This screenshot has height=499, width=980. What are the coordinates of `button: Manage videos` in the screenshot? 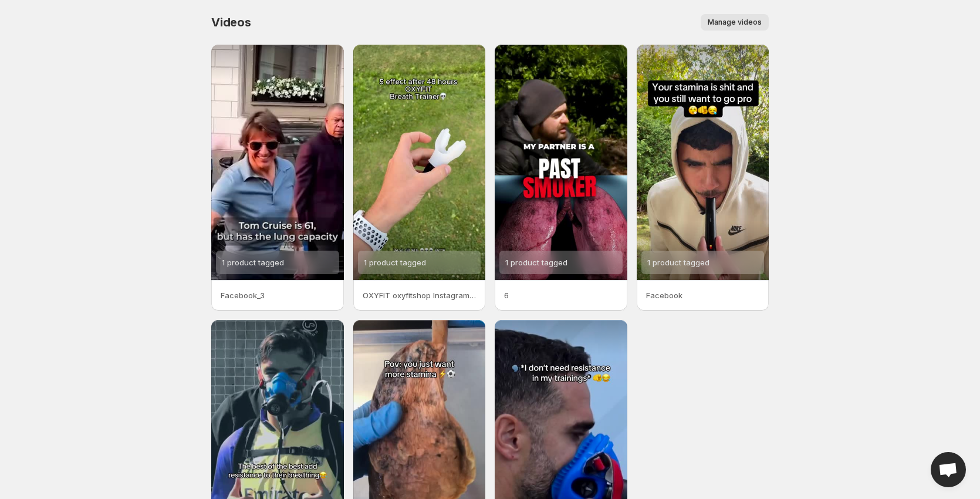 It's located at (735, 22).